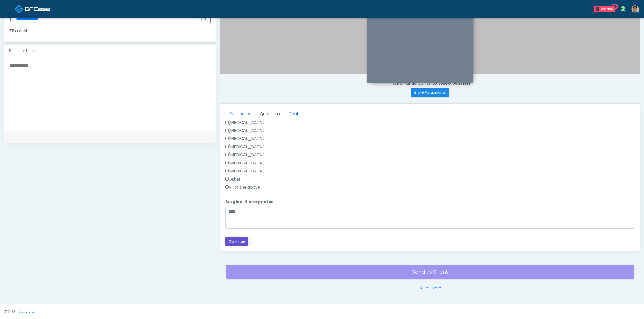 The width and height of the screenshot is (644, 319). What do you see at coordinates (250, 202) in the screenshot?
I see `label: Surgical History notes:` at bounding box center [250, 202].